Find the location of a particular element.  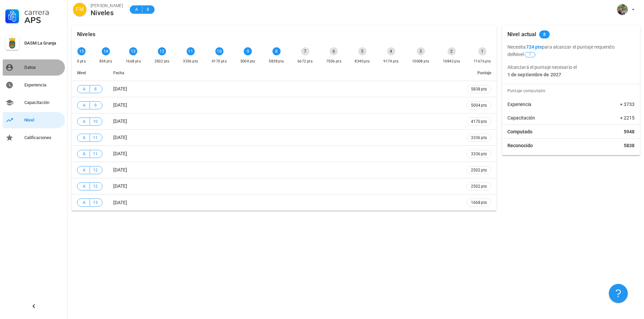

a: Datos is located at coordinates (33, 68).